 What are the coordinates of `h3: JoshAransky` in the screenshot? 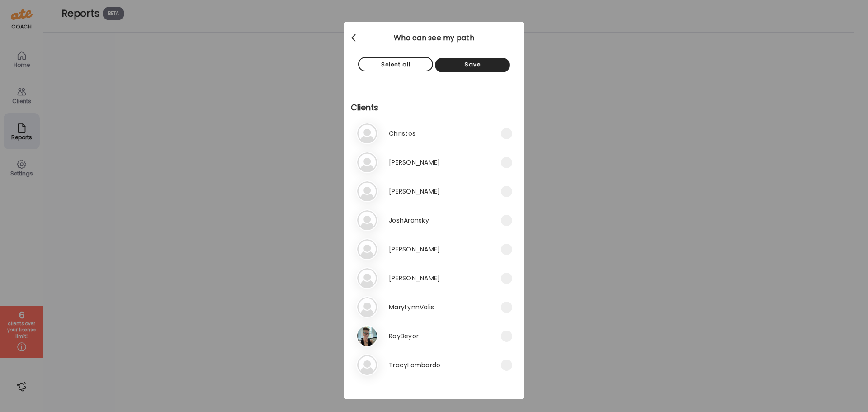 It's located at (408, 220).